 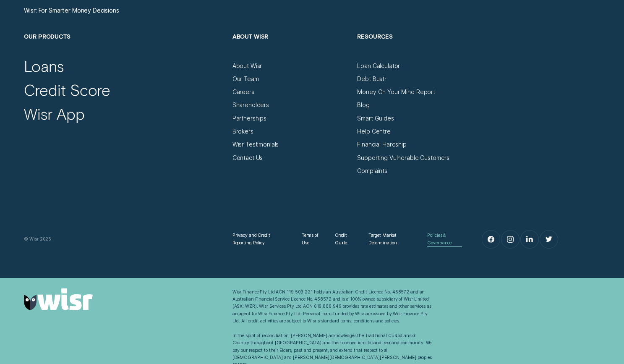 What do you see at coordinates (372, 79) in the screenshot?
I see `a: Debt Bustr` at bounding box center [372, 79].